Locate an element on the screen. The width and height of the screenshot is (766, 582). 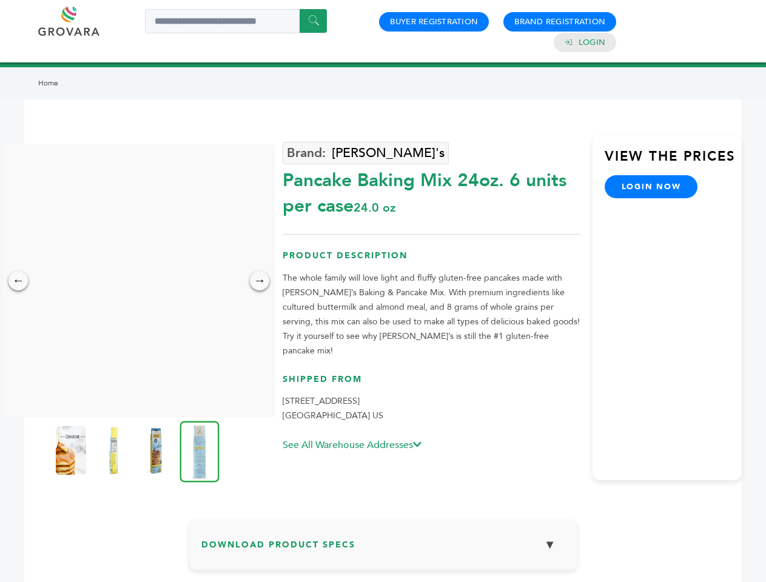
span: 24.0 oz is located at coordinates (374, 207).